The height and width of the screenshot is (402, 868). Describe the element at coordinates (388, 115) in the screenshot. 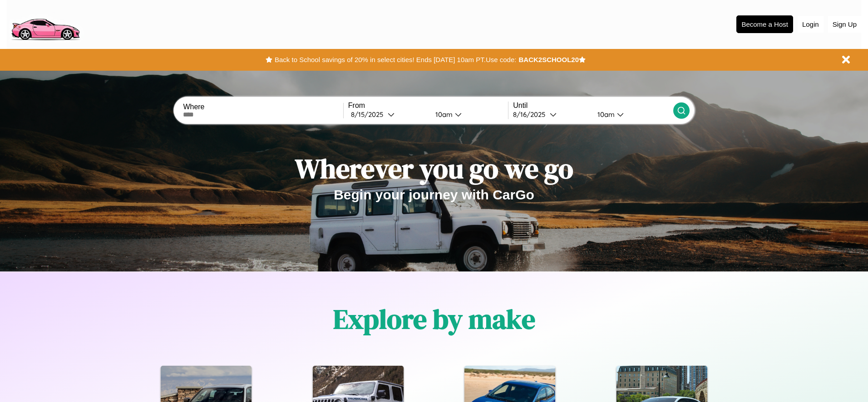

I see `button: 8/15/2025` at that location.